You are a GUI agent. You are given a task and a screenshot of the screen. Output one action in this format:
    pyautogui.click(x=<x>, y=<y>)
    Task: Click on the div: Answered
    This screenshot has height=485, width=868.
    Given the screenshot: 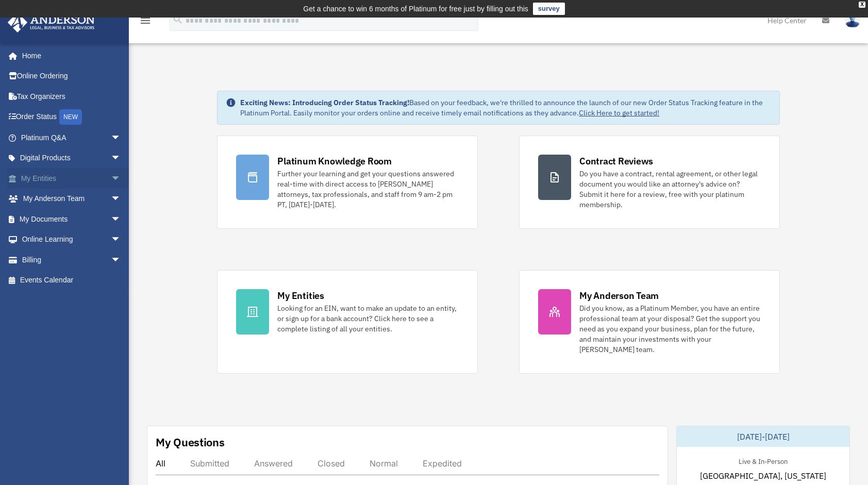 What is the action you would take?
    pyautogui.click(x=274, y=464)
    